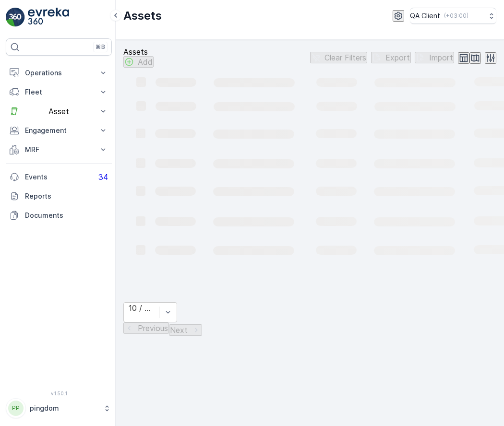 The image size is (504, 426). Describe the element at coordinates (397, 58) in the screenshot. I see `p: Export` at that location.